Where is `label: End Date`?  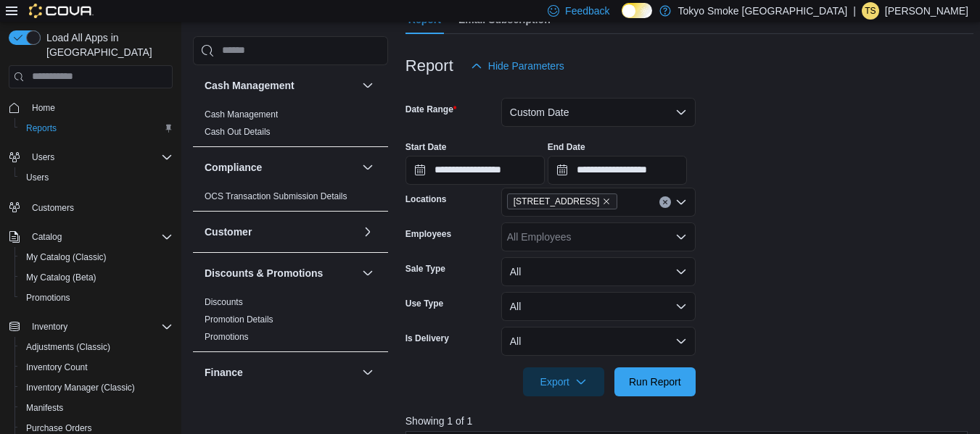
label: End Date is located at coordinates (566, 147).